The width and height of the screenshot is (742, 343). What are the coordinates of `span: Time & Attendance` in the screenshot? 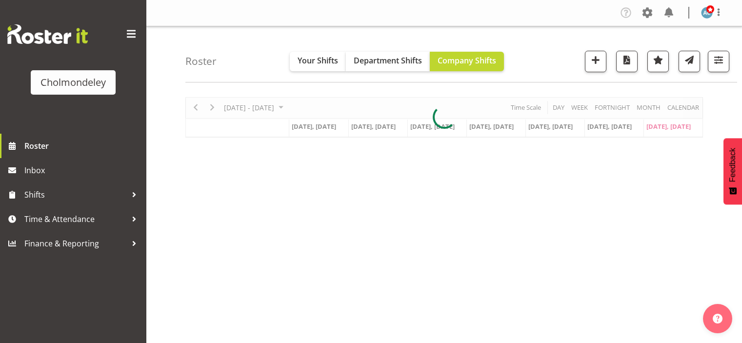 It's located at (76, 219).